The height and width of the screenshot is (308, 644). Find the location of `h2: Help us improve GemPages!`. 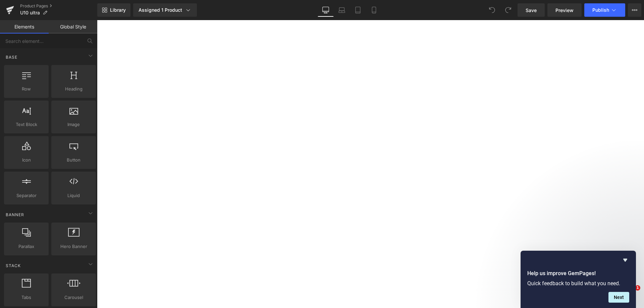

h2: Help us improve GemPages! is located at coordinates (578, 273).